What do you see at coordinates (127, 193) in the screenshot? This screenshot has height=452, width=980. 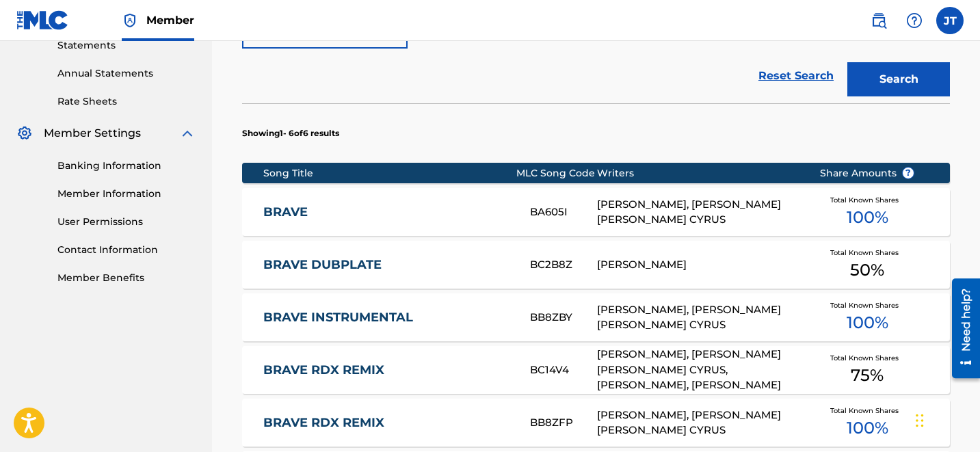 I see `a: Member Information` at bounding box center [127, 193].